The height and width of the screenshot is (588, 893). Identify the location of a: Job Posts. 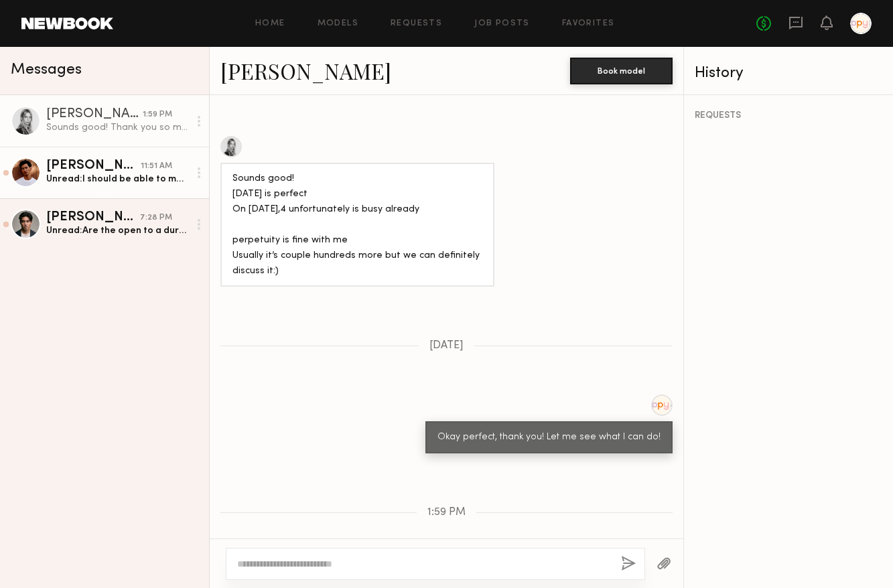
(502, 24).